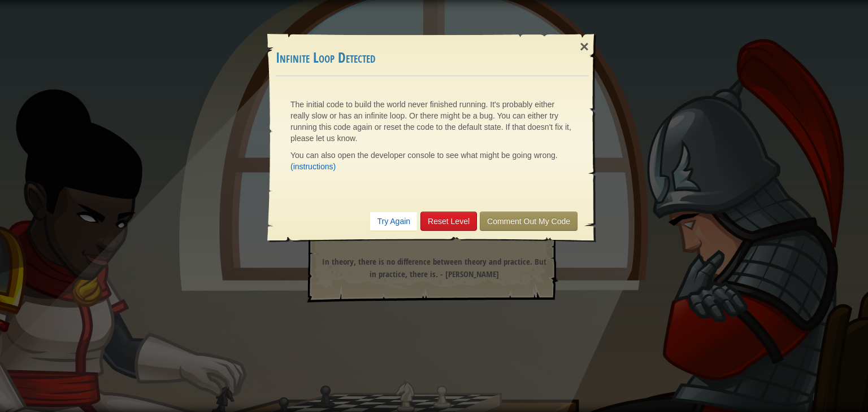 This screenshot has width=868, height=412. I want to click on a: Reset Level, so click(449, 221).